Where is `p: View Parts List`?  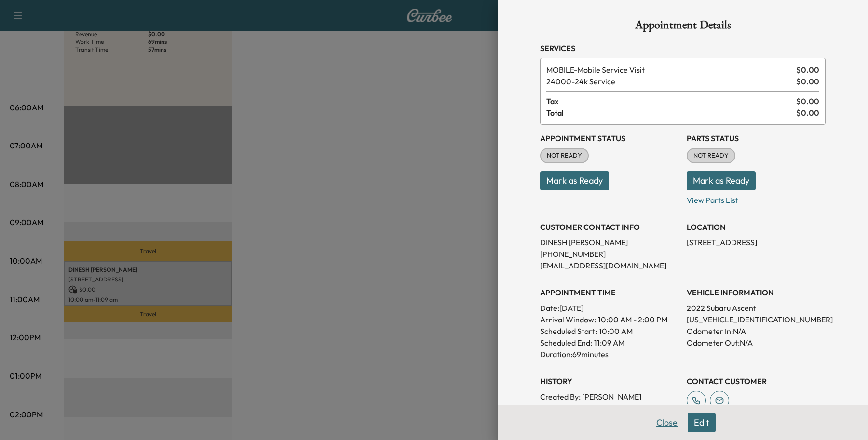 p: View Parts List is located at coordinates (756, 198).